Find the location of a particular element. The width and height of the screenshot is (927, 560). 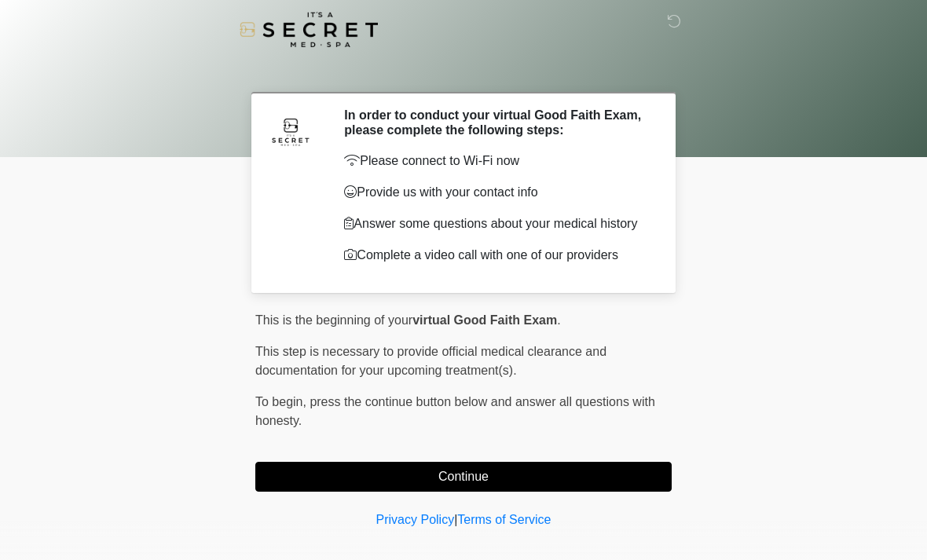

span: press the continue button below and answer all questions with honesty. is located at coordinates (455, 411).